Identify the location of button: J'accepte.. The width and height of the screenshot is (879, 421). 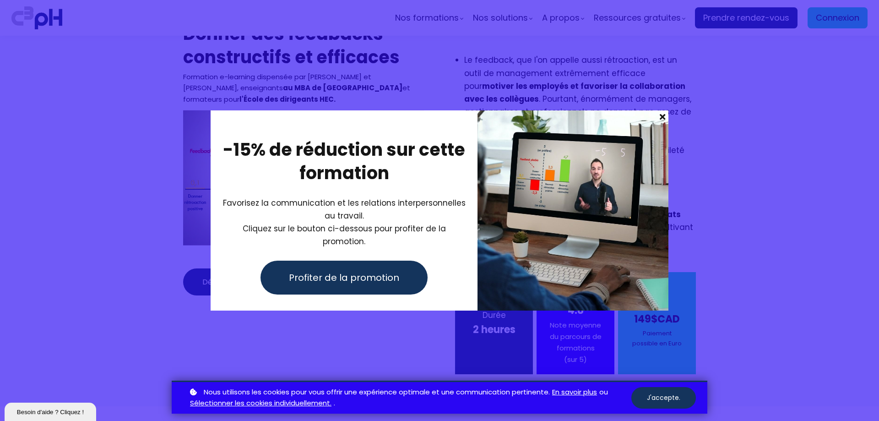
(663, 397).